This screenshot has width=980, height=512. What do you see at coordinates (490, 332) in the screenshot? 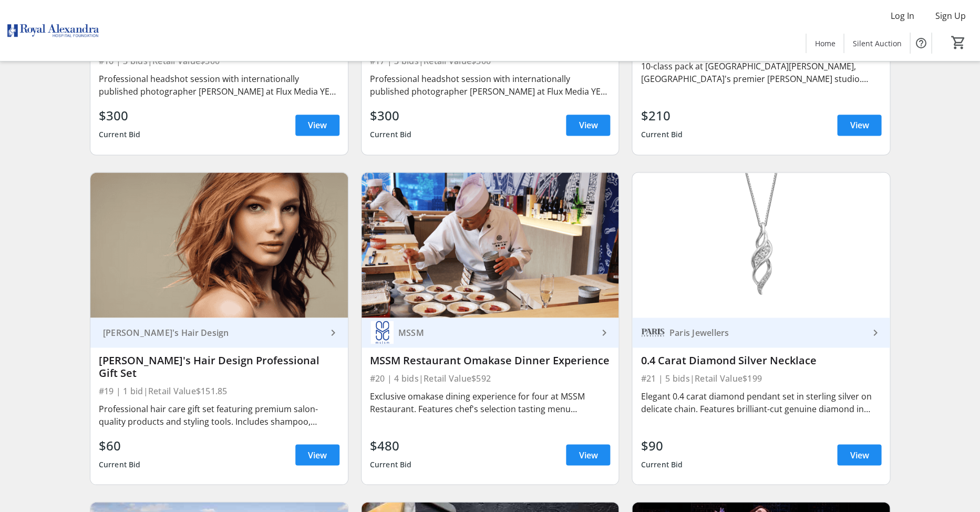
I see `a: MSSMMSSM` at bounding box center [490, 332].